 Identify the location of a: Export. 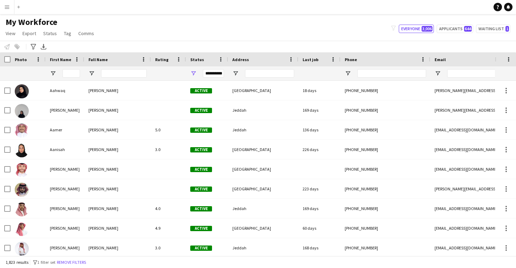
(29, 33).